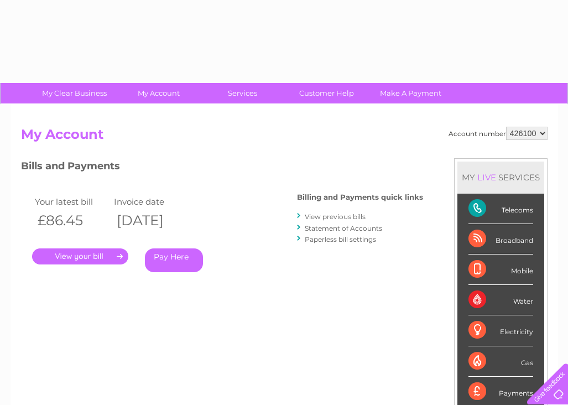 The image size is (568, 405). What do you see at coordinates (74, 93) in the screenshot?
I see `a: My Clear Business` at bounding box center [74, 93].